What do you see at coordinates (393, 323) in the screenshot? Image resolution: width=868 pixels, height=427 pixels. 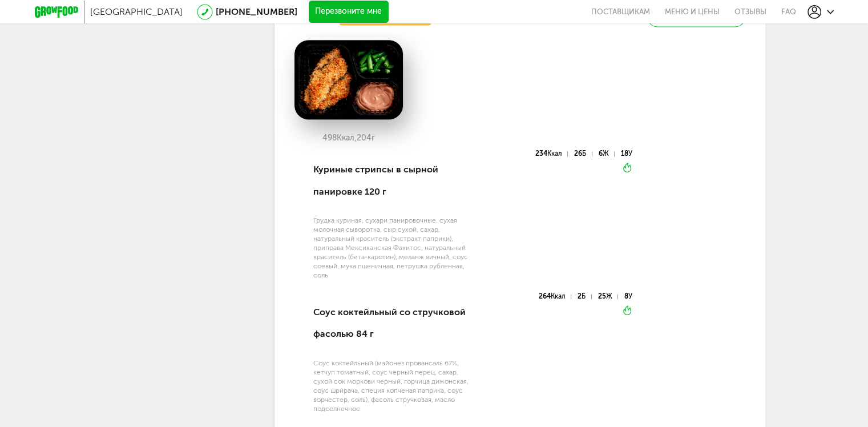 I see `div: Соус коктейльный со стручковой фасолью 84 г` at bounding box center [393, 323].